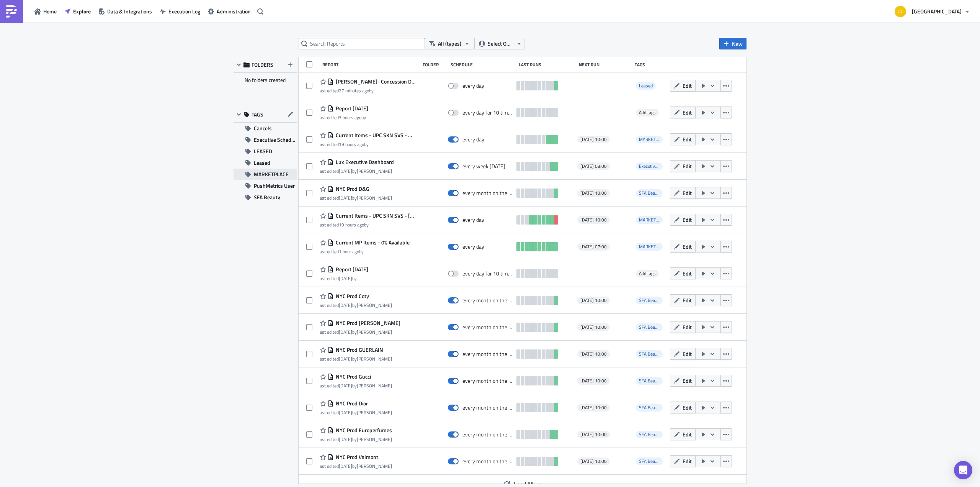 The image size is (980, 487). Describe the element at coordinates (646, 86) in the screenshot. I see `span: Leased` at that location.